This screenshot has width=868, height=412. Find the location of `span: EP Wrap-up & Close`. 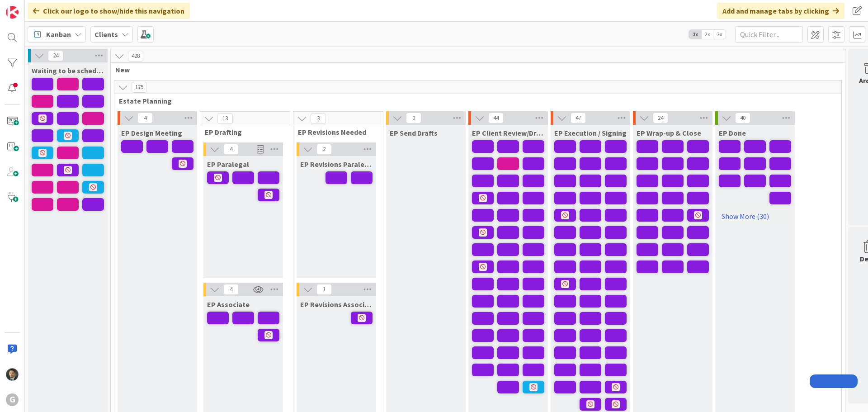

span: EP Wrap-up & Close is located at coordinates (669, 133).